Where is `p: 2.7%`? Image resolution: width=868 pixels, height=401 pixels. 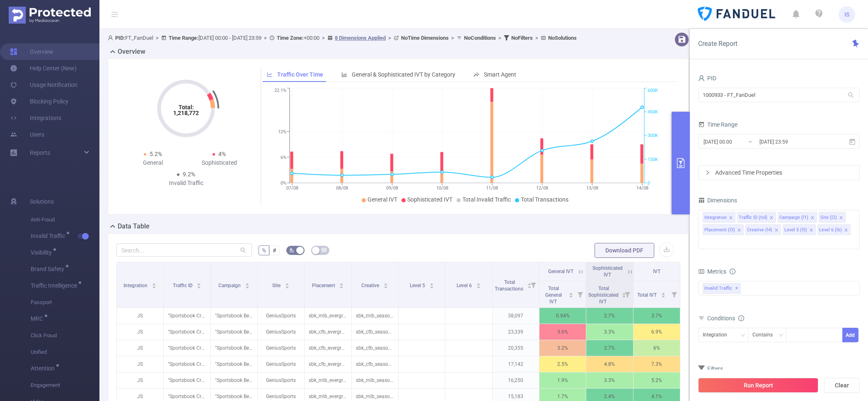 p: 2.7% is located at coordinates (610, 316).